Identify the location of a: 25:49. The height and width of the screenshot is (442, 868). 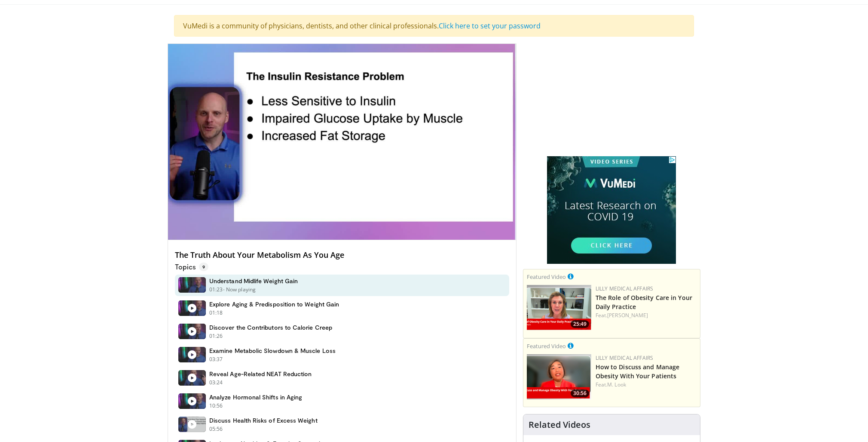
(559, 307).